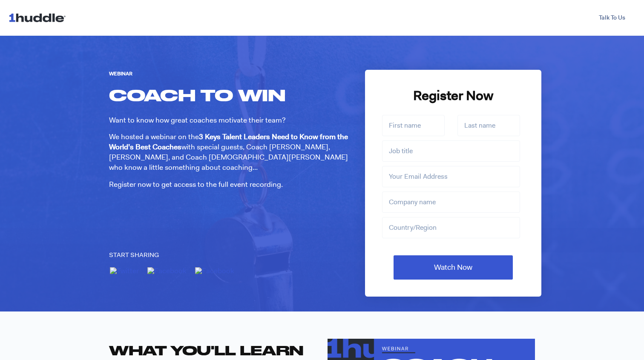  I want to click on input: Last name, so click(489, 125).